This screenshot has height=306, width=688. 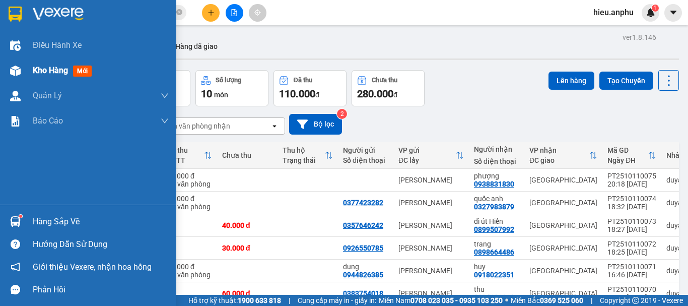 What do you see at coordinates (614, 12) in the screenshot?
I see `span: hieu.anphu` at bounding box center [614, 12].